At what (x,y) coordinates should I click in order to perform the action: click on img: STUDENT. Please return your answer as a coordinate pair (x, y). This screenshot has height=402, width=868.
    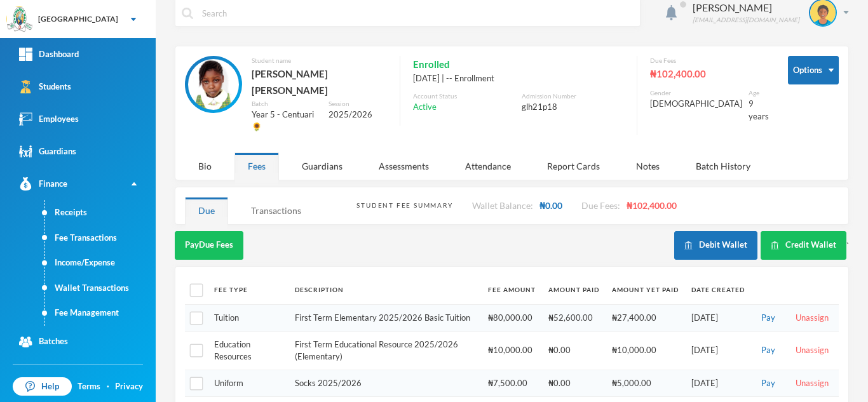
    Looking at the image, I should click on (213, 85).